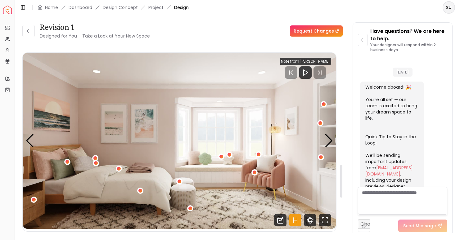  What do you see at coordinates (409, 48) in the screenshot?
I see `p: Your designer will respond within 2 business days.` at bounding box center [409, 48].